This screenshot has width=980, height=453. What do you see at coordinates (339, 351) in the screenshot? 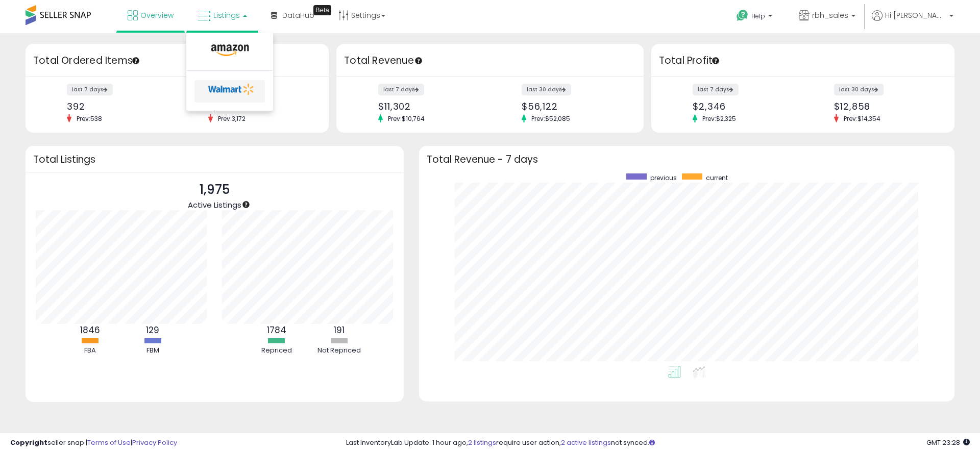
I see `div: Not Repriced` at bounding box center [339, 351].